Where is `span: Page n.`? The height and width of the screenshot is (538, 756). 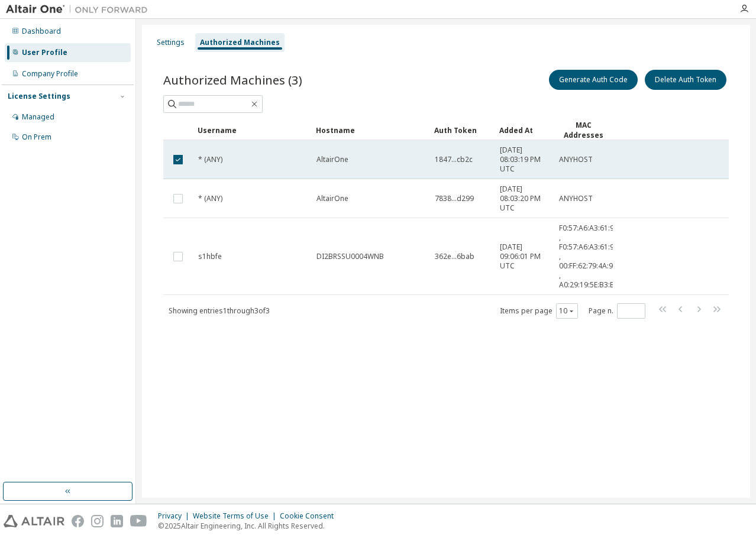 span: Page n. is located at coordinates (617, 311).